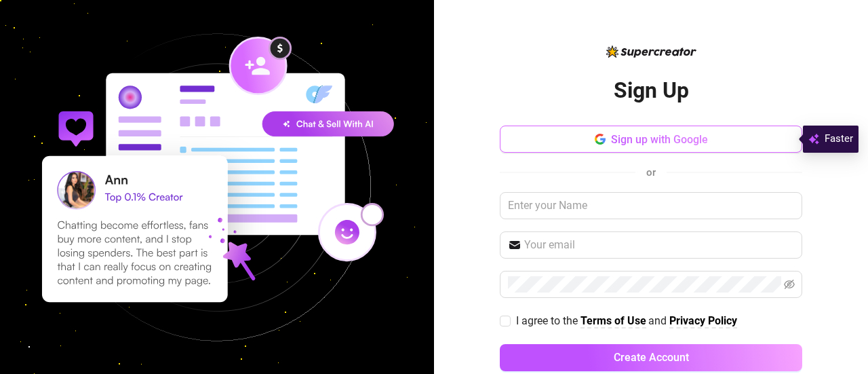  Describe the element at coordinates (613, 321) in the screenshot. I see `strong: Terms of Use` at that location.